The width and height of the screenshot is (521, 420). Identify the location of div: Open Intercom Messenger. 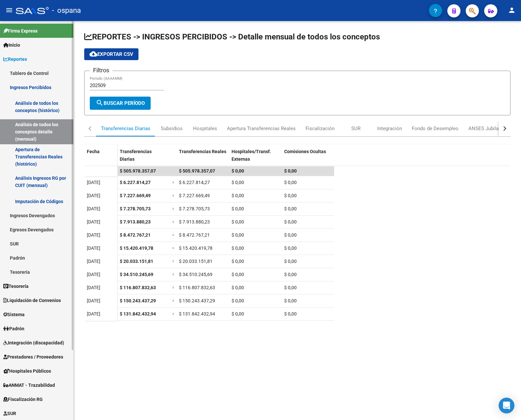
(507, 406).